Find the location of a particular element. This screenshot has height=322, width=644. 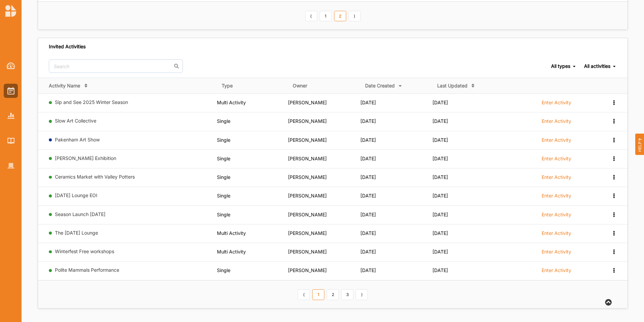

a: Dashboard is located at coordinates (11, 66).